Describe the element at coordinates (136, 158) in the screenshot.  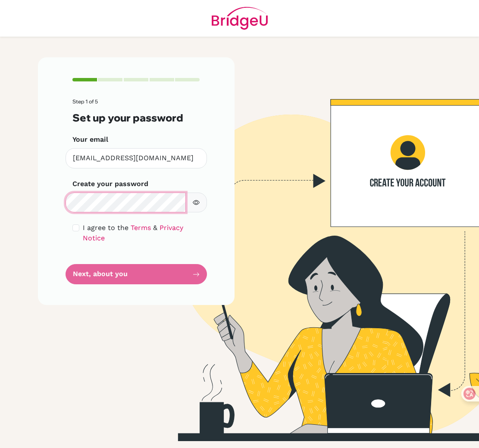
I see `input: Insert your email*` at that location.